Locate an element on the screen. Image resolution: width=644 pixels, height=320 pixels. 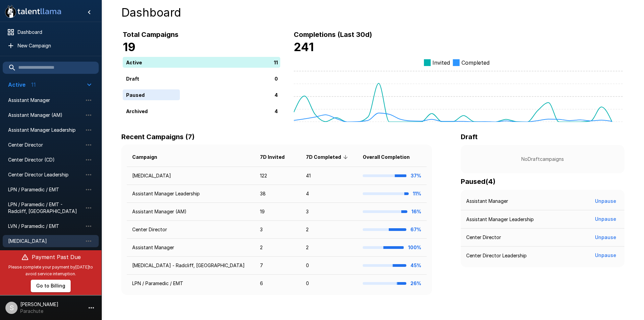
span: 7D Completed is located at coordinates (328, 157).